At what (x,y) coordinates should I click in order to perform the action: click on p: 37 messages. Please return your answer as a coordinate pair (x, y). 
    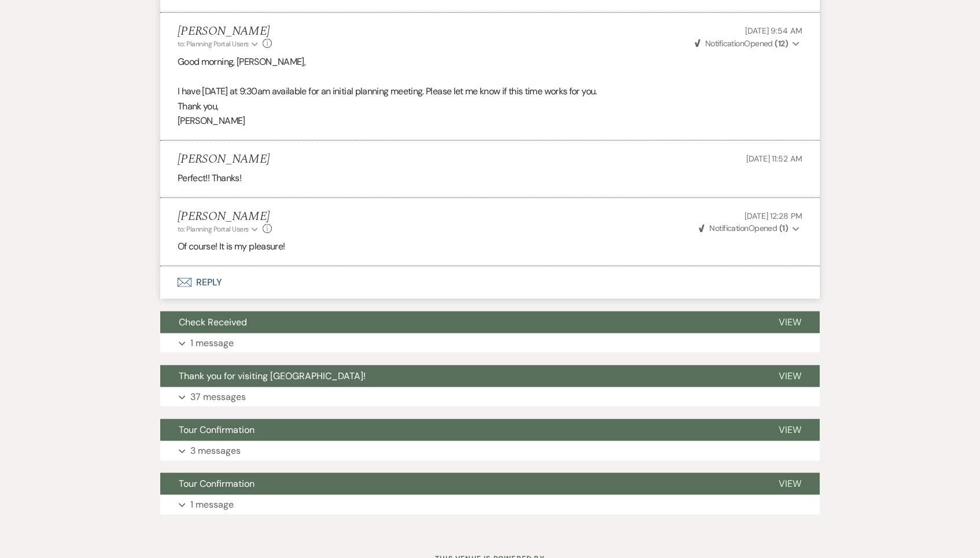
    Looking at the image, I should click on (218, 398).